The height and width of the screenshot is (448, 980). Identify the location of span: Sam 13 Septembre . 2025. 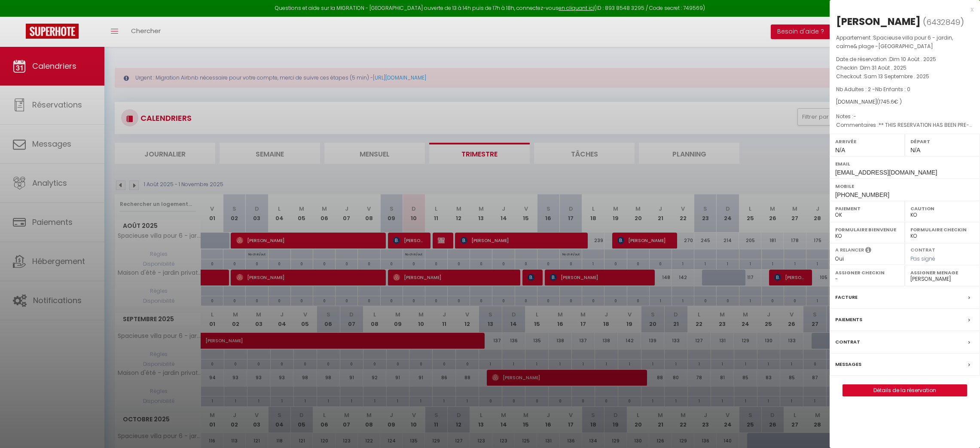
(896, 76).